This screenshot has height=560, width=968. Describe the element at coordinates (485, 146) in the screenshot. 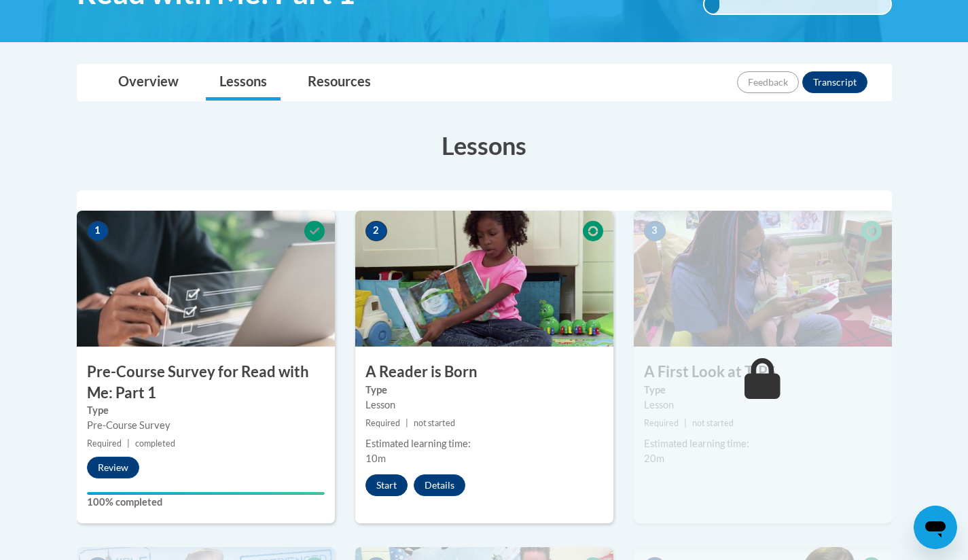

I see `h3: Lessons` at that location.